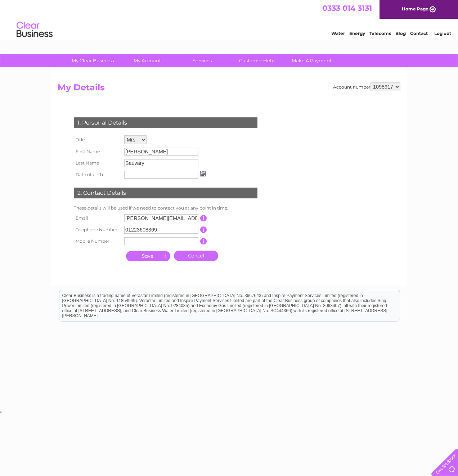  Describe the element at coordinates (97, 230) in the screenshot. I see `th: Telephone Number` at that location.